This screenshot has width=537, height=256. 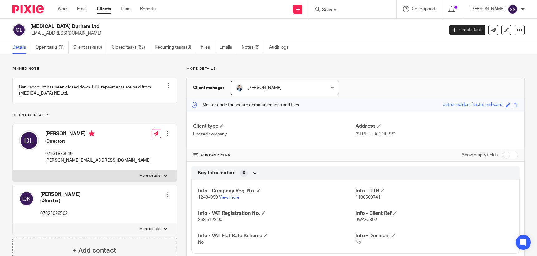 What do you see at coordinates (125, 9) in the screenshot?
I see `a: Team` at bounding box center [125, 9].